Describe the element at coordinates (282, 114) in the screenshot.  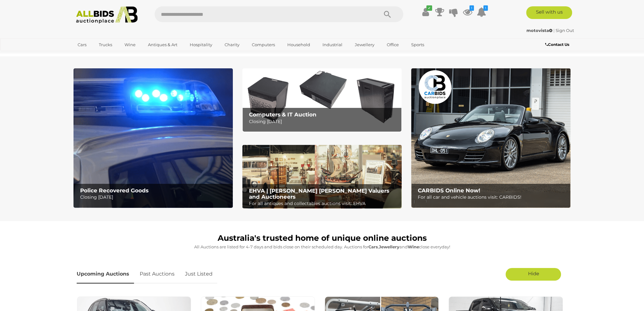
I see `b: Computers & IT Auction` at that location.